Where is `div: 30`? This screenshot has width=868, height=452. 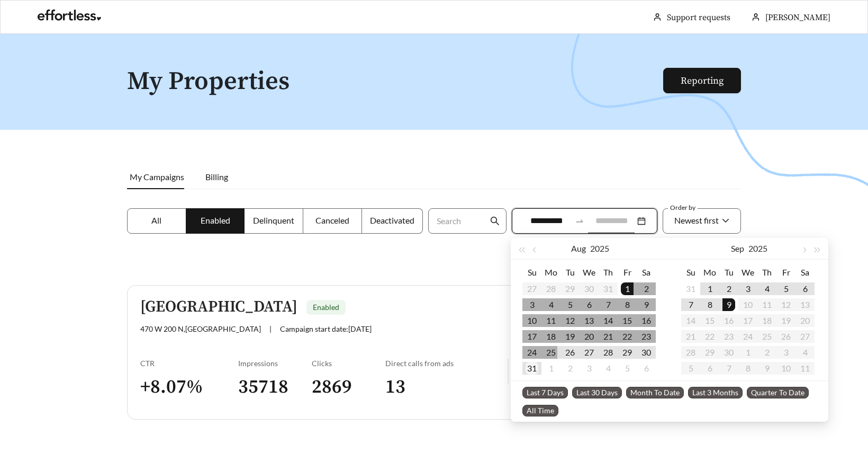
div: 30 is located at coordinates (647, 352).